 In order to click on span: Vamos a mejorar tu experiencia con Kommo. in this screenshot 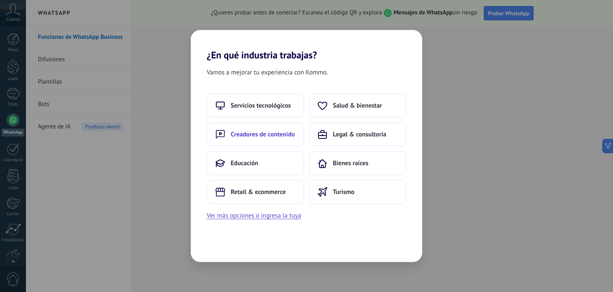, I will do `click(267, 72)`.